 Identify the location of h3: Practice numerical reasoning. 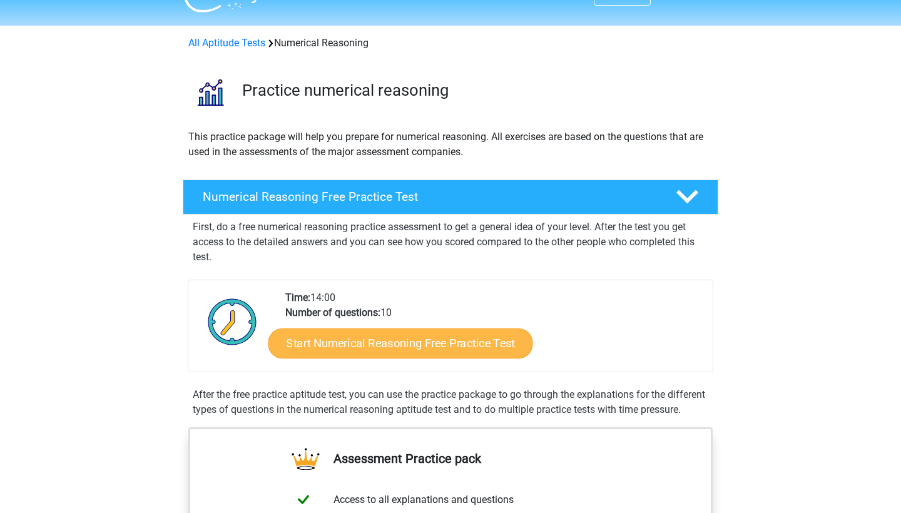
(475, 90).